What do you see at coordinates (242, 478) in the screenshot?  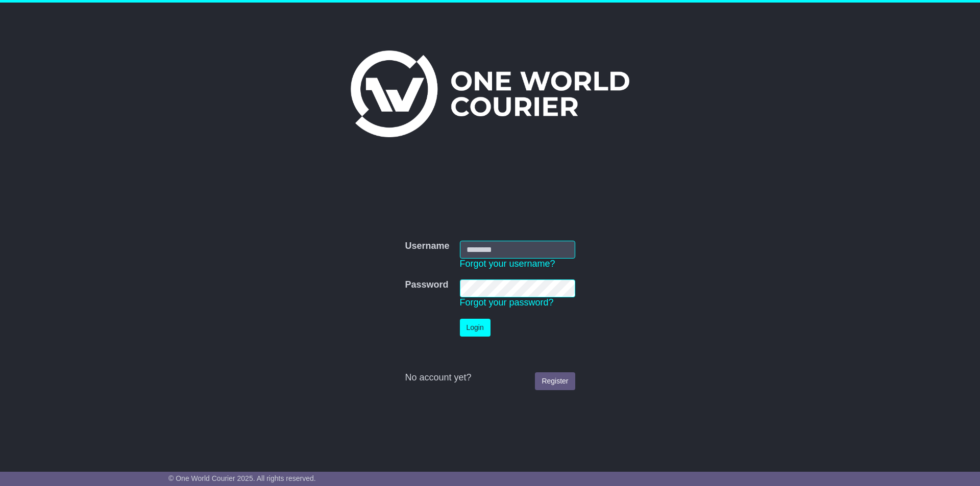 I see `span: © One World Courier 2025. All rights reserved.` at bounding box center [242, 478].